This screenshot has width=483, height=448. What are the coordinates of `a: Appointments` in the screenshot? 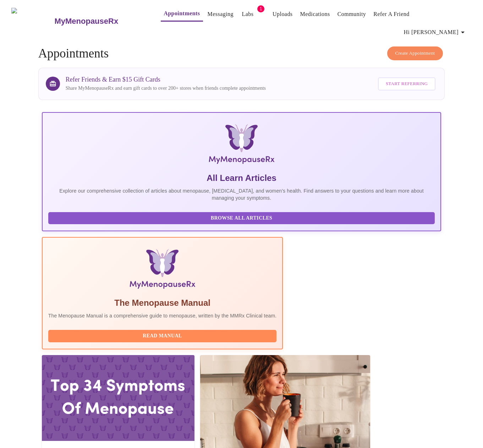 It's located at (181, 13).